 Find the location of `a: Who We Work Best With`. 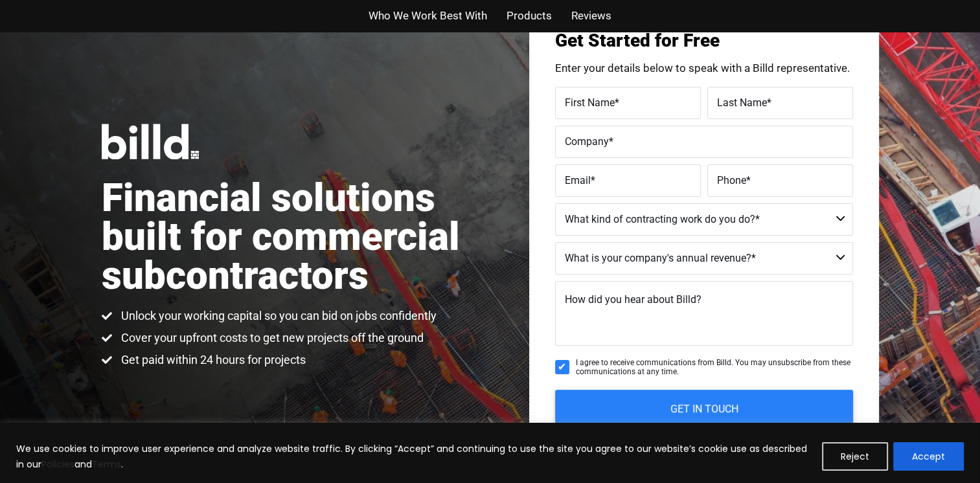

a: Who We Work Best With is located at coordinates (427, 16).